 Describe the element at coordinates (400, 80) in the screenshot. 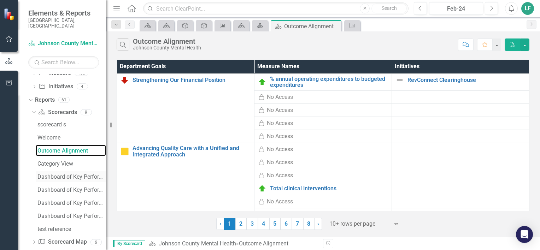

I see `img: Not Defined` at that location.